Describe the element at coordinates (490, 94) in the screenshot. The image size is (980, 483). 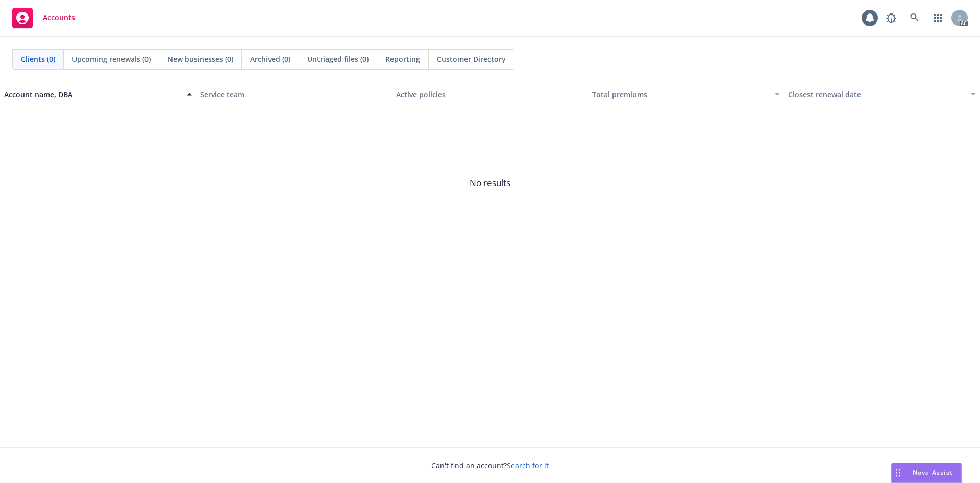
I see `button: Active policies` at that location.